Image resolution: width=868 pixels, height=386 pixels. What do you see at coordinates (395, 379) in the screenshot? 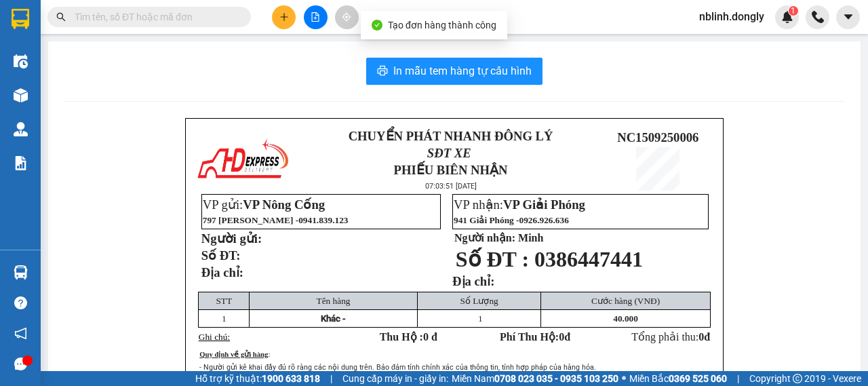
I see `span: Cung cấp máy in - giấy in:` at bounding box center [395, 379].